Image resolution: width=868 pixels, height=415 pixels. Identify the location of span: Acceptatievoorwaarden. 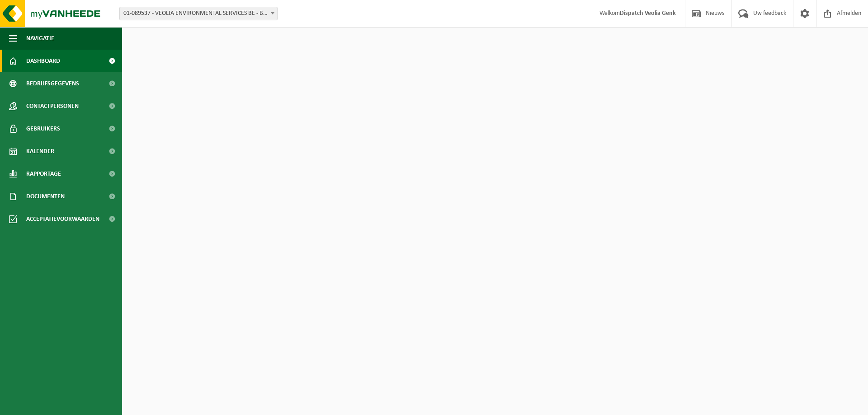
(63, 219).